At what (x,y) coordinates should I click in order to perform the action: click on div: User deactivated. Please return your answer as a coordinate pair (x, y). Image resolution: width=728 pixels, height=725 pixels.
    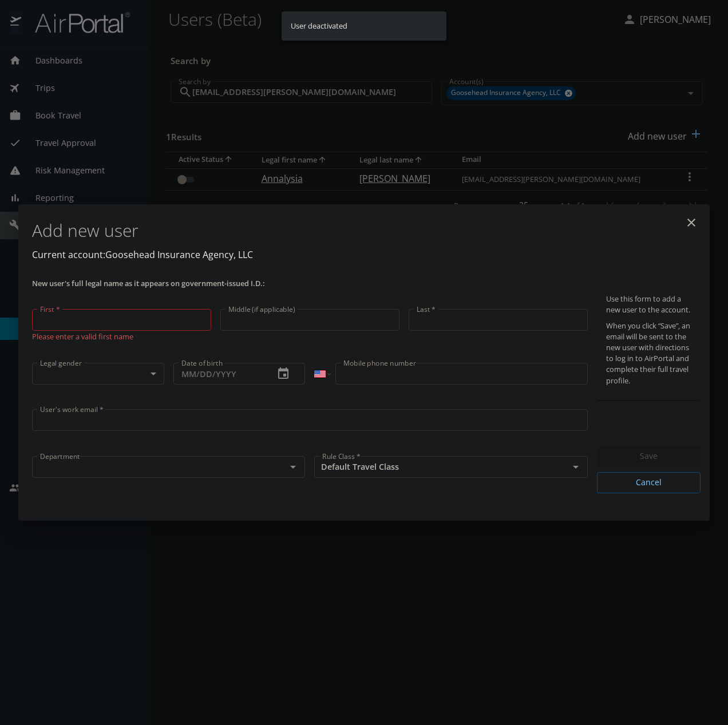
    Looking at the image, I should click on (319, 26).